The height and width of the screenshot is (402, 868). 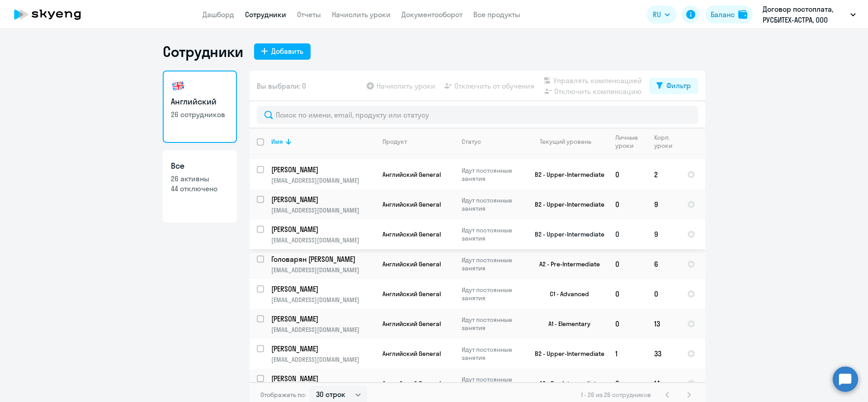 What do you see at coordinates (805, 14) in the screenshot?
I see `p: Договор постоплата, РУСБИТЕХ-АСТРА, ООО` at bounding box center [805, 14].